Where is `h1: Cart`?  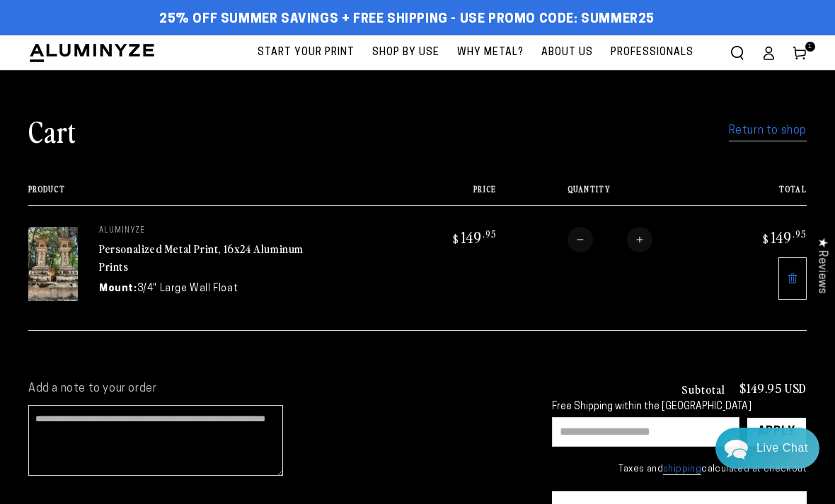
h1: Cart is located at coordinates (53, 130).